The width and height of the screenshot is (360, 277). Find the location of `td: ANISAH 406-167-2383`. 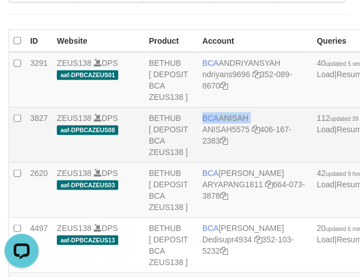

td: ANISAH 406-167-2383 is located at coordinates (255, 135).